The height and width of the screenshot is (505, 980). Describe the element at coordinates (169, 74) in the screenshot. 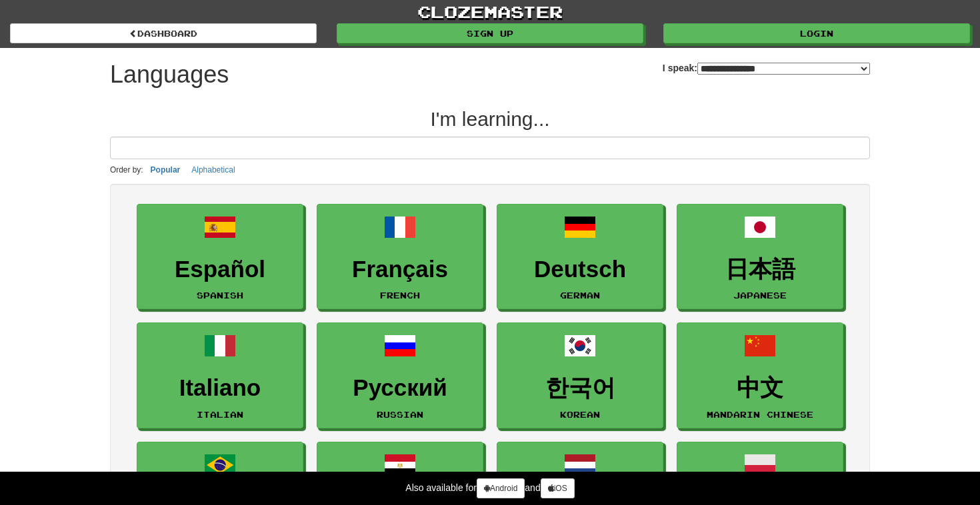

I see `h1: Languages` at that location.